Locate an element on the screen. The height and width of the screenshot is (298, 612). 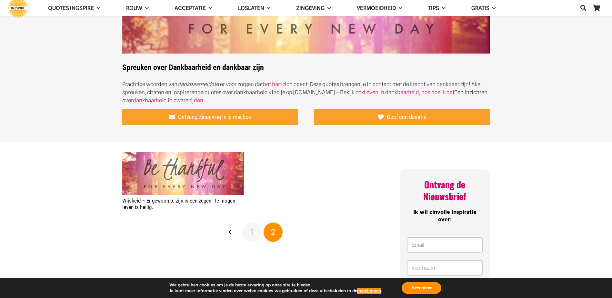
span: ROUW is located at coordinates (134, 8).